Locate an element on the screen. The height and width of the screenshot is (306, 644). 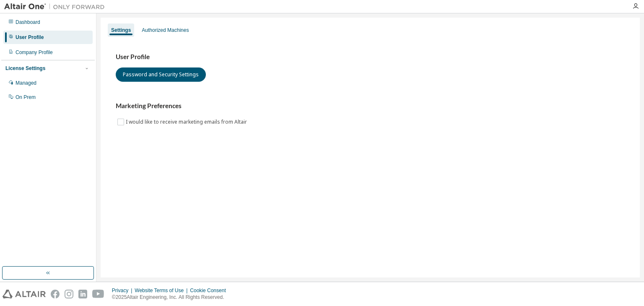
img: facebook.svg is located at coordinates (55, 294).